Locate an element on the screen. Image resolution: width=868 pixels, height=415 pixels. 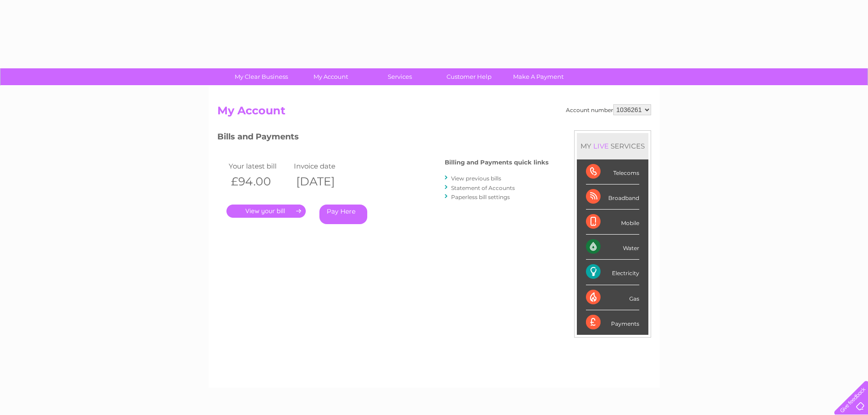
div: Telecoms is located at coordinates (612, 172).